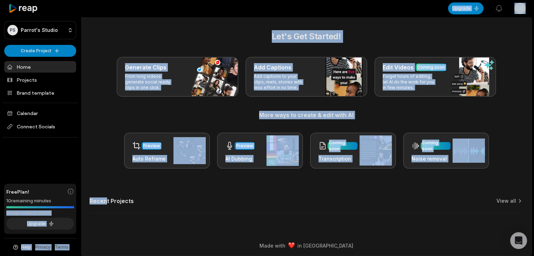  Describe the element at coordinates (40, 127) in the screenshot. I see `span: Connect Socials` at that location.